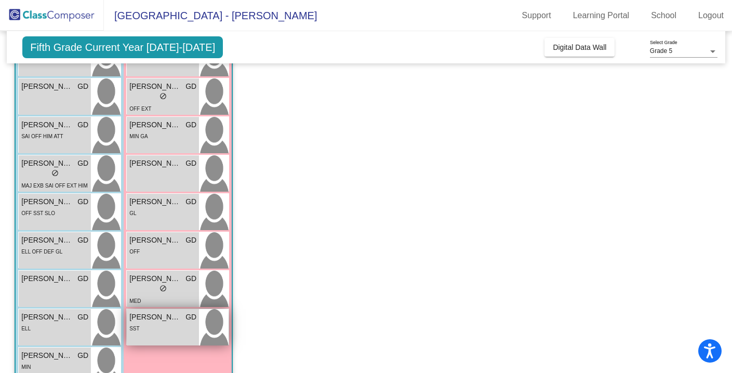  Describe the element at coordinates (579, 47) in the screenshot. I see `span: Digital Data Wall` at that location.